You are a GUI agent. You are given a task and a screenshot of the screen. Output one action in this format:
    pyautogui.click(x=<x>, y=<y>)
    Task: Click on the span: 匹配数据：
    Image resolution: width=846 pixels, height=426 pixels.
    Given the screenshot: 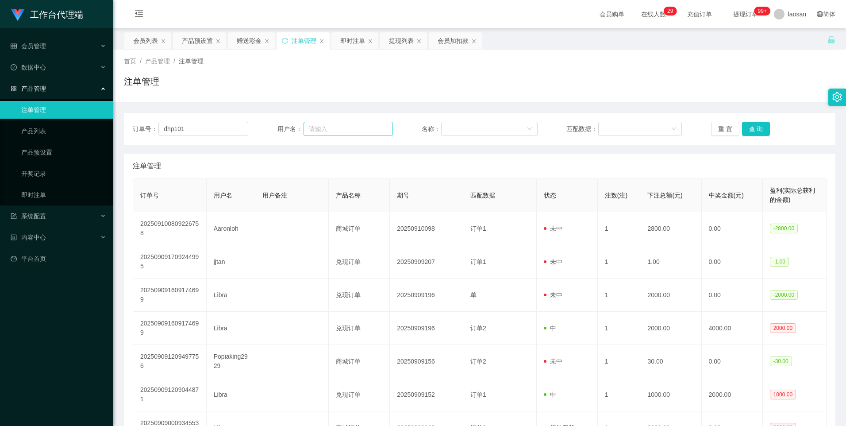 What is the action you would take?
    pyautogui.click(x=582, y=129)
    